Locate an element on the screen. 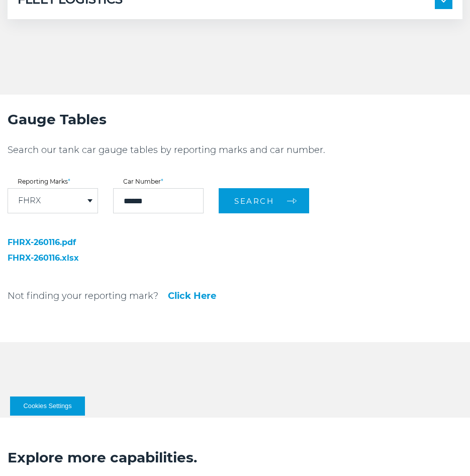 The image size is (470, 476). a: FHRX-260116.pdf is located at coordinates (78, 243).